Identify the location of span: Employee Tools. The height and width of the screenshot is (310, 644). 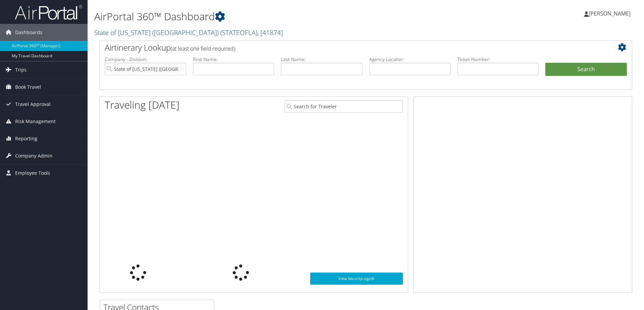
(33, 173).